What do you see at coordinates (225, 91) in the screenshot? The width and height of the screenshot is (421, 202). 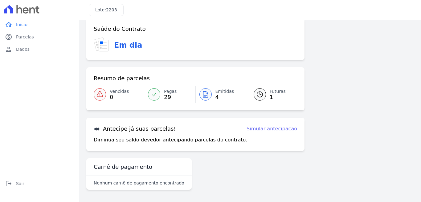 I see `span: Emitidas` at bounding box center [225, 91].